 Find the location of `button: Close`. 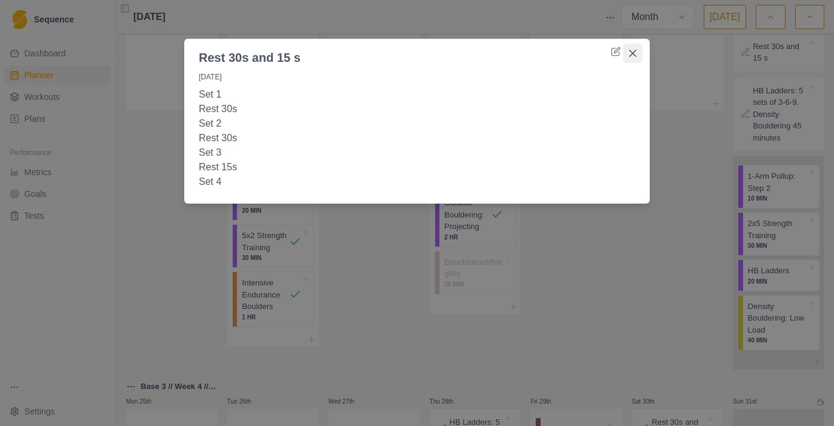

button: Close is located at coordinates (633, 53).